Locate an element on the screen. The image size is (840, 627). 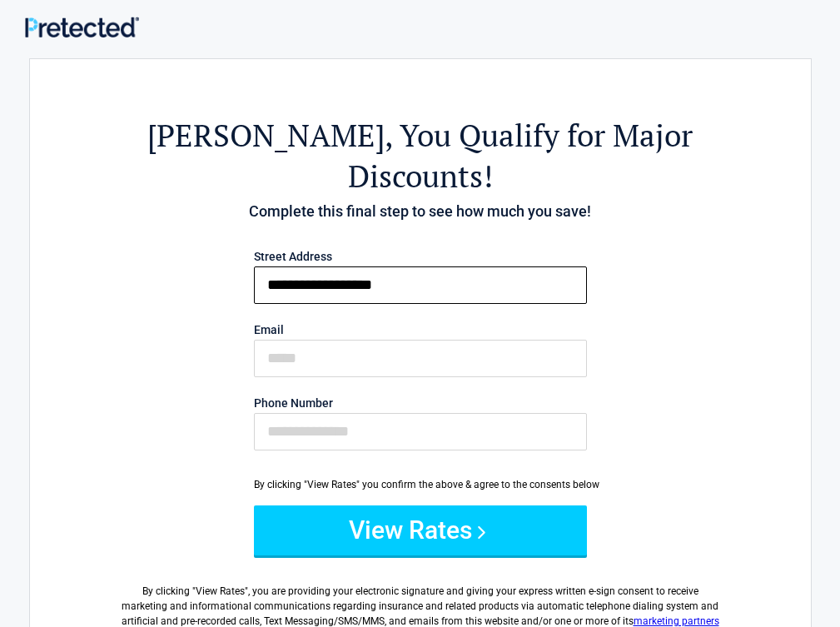
h2: , You Qualify for Major Discounts! is located at coordinates (420, 156).